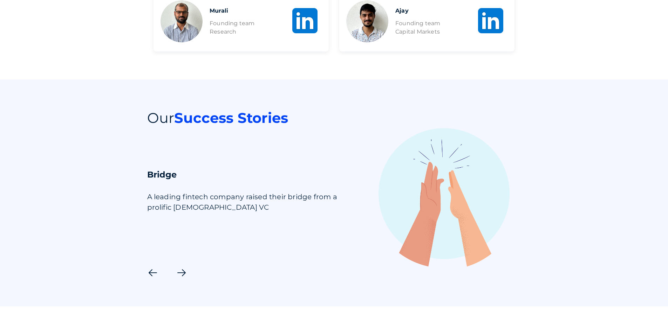 The height and width of the screenshot is (334, 668). I want to click on div: Bridge, so click(244, 175).